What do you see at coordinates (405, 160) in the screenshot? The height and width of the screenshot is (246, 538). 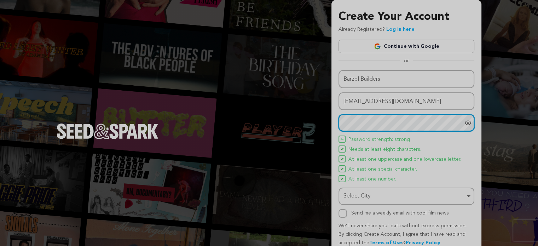 I see `span: At least one uppercase and one lowercase letter.` at bounding box center [405, 160].